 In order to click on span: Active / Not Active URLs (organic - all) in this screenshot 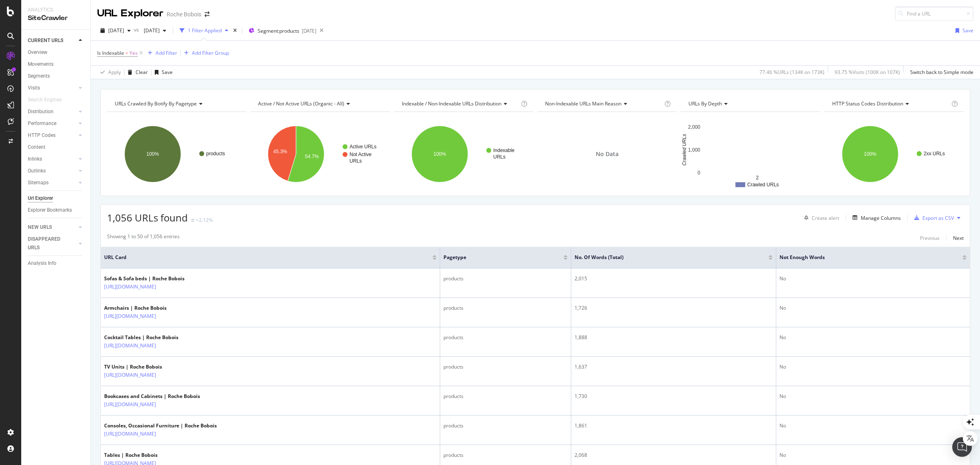, I will do `click(301, 104)`.